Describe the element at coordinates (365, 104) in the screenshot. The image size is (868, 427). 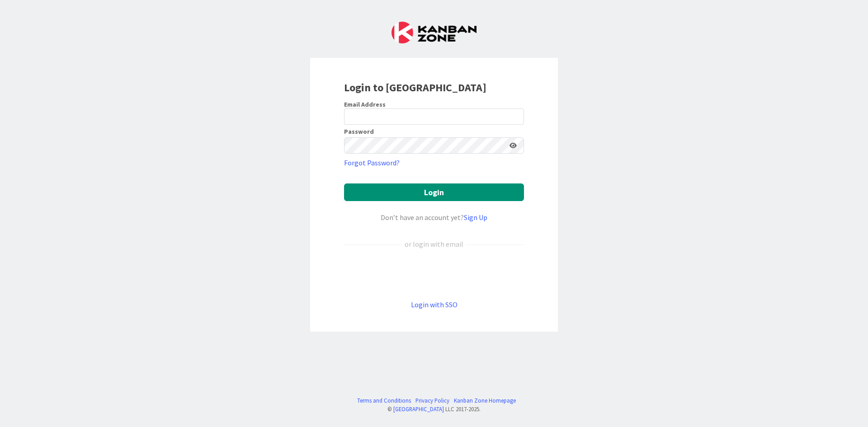
I see `label: Email Address` at that location.